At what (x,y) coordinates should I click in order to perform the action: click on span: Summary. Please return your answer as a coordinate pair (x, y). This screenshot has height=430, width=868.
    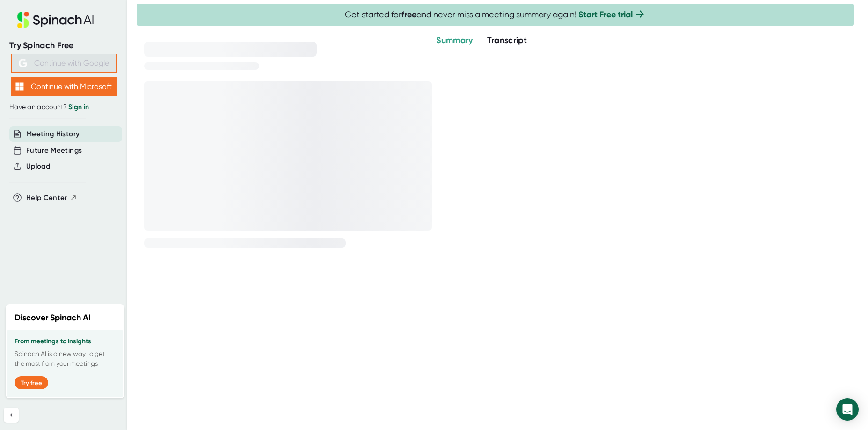
    Looking at the image, I should click on (455, 40).